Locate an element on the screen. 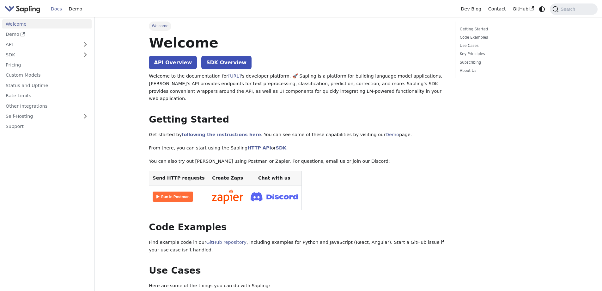 The width and height of the screenshot is (602, 291). h2: Getting Started is located at coordinates (298, 120).